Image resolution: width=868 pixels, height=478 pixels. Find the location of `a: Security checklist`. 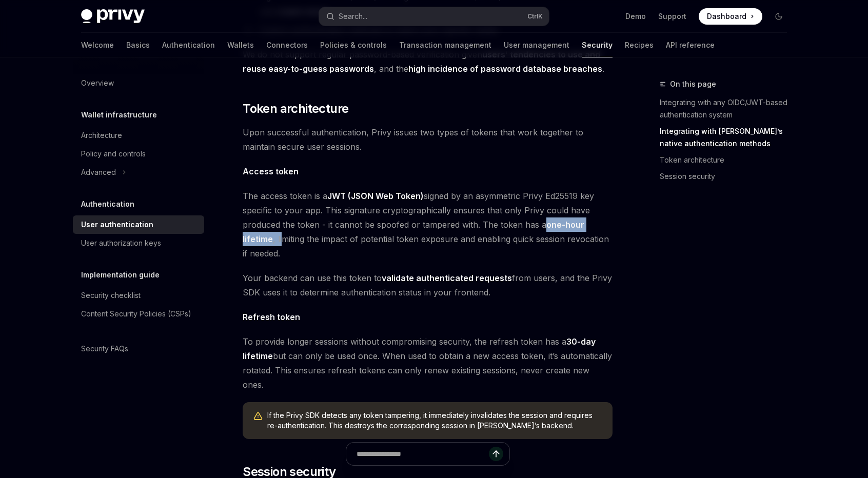

a: Security checklist is located at coordinates (139, 296).